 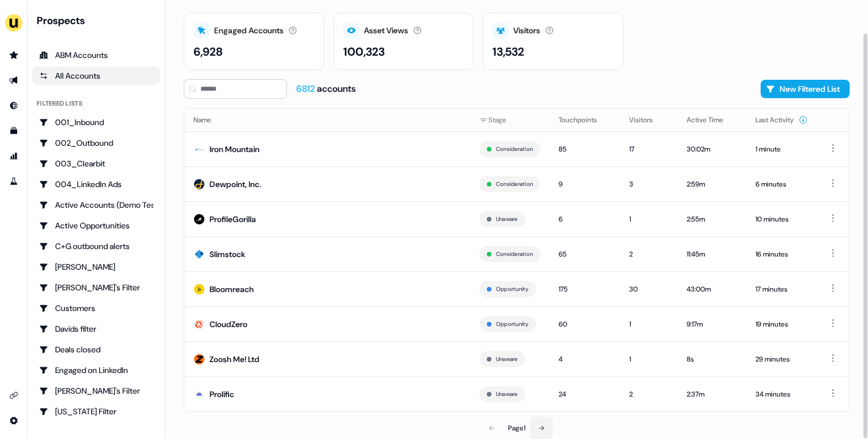 What do you see at coordinates (227, 254) in the screenshot?
I see `div: Slimstock` at bounding box center [227, 254].